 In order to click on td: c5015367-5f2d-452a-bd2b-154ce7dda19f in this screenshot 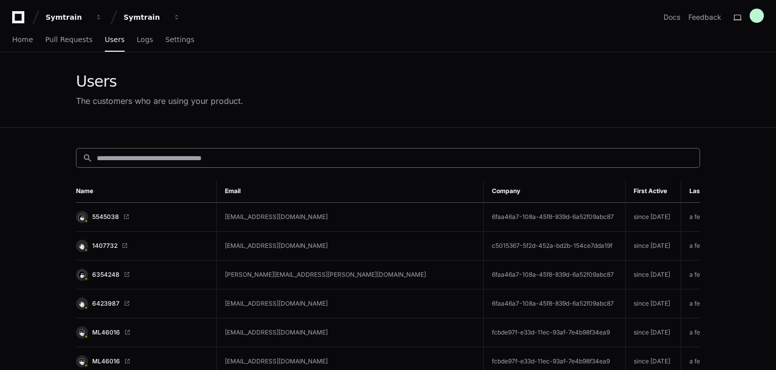, I will do `click(555, 246)`.